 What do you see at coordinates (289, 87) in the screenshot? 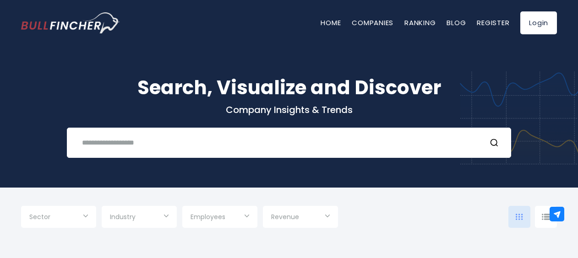
I see `h1: Search, Visualize and Discover` at bounding box center [289, 87].